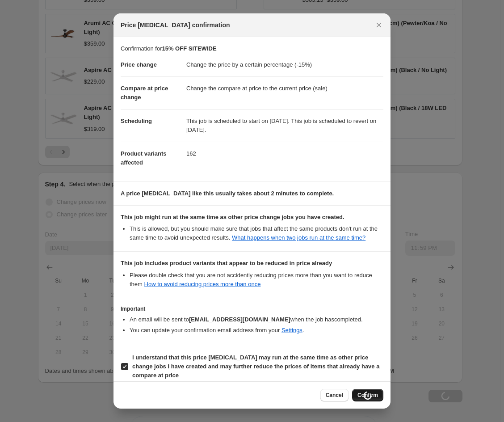 The height and width of the screenshot is (422, 504). What do you see at coordinates (334, 395) in the screenshot?
I see `span: Cancel` at bounding box center [334, 395].